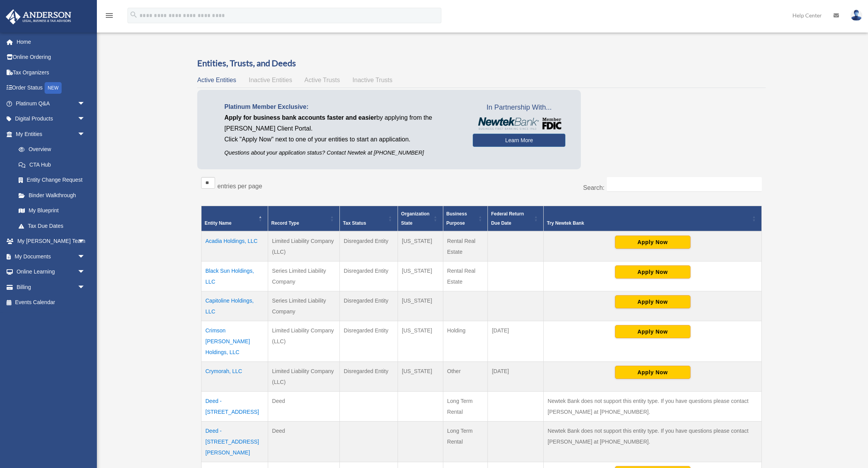 Image resolution: width=868 pixels, height=468 pixels. What do you see at coordinates (235, 247) in the screenshot?
I see `td: Acadia Holdings, LLC` at bounding box center [235, 247].